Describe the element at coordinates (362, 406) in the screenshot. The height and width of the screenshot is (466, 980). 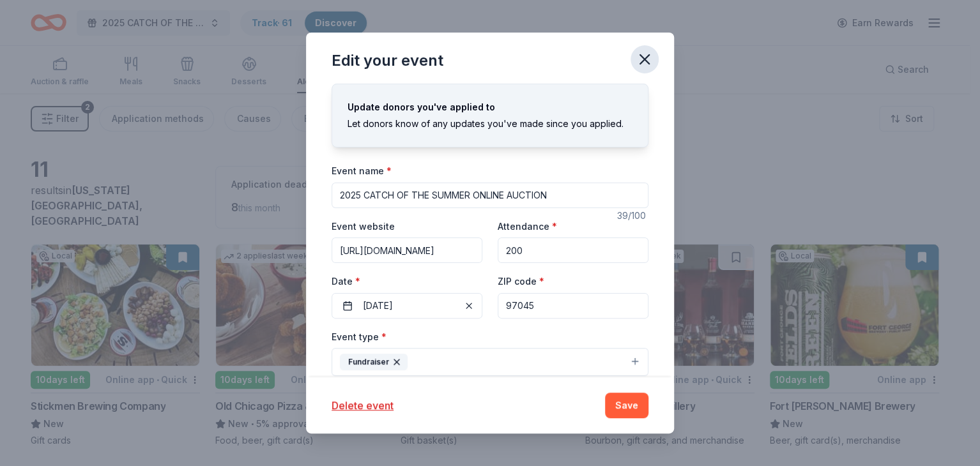
I see `button: Delete event` at that location.